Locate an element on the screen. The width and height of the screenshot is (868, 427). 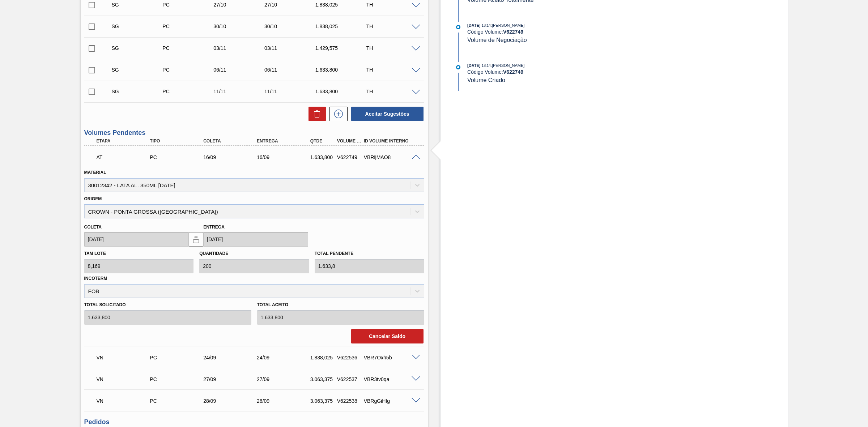
span: Volume Criado is located at coordinates (486, 80).